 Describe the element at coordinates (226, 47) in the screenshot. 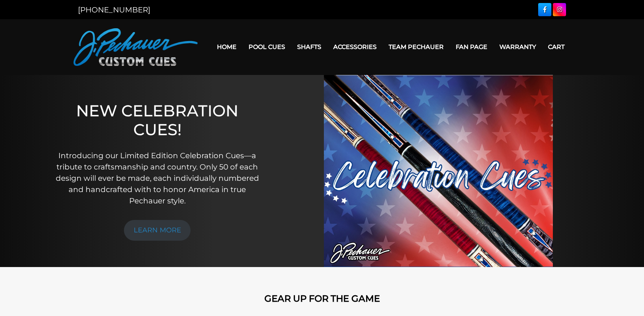

I see `a: Home` at that location.